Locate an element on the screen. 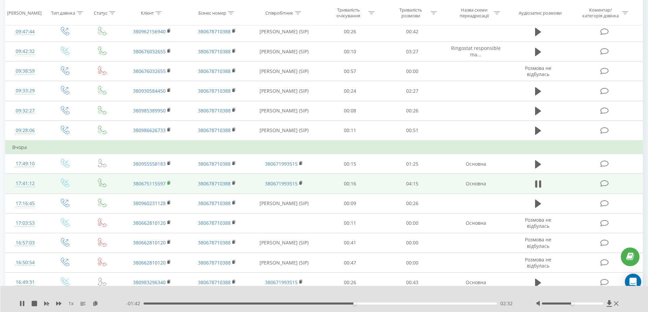  div: Аудіозапис розмови is located at coordinates (540, 13).